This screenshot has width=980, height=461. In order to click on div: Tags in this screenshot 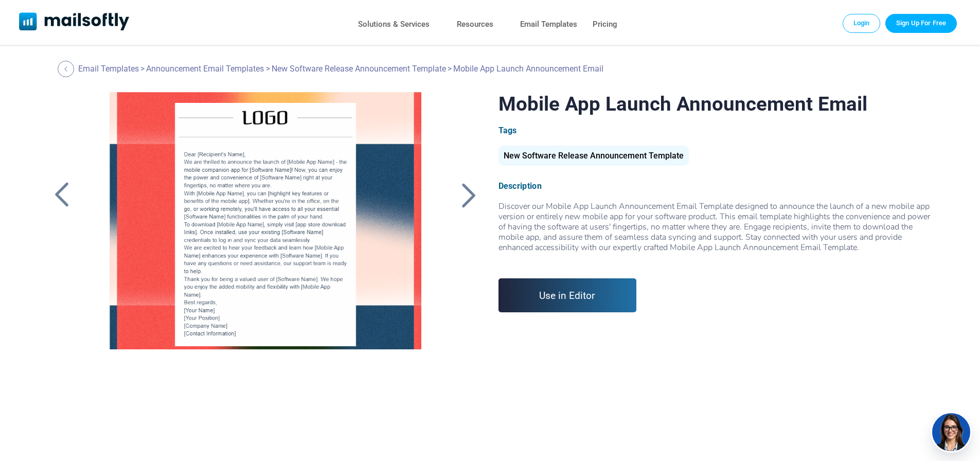, I will do `click(715, 130)`.